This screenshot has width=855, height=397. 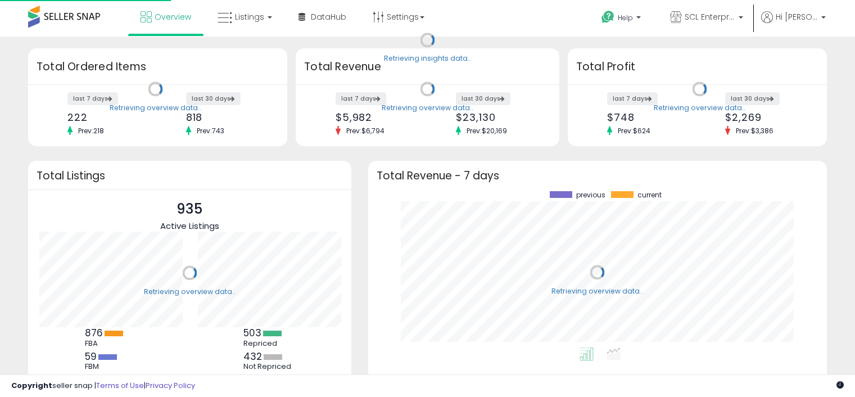 What do you see at coordinates (250, 17) in the screenshot?
I see `span: Listings` at bounding box center [250, 17].